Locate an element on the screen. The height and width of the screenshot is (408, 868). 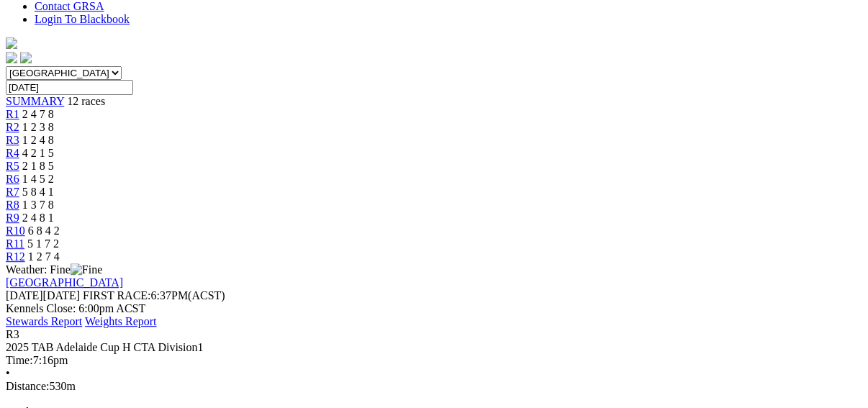
div: 530m is located at coordinates (434, 387).